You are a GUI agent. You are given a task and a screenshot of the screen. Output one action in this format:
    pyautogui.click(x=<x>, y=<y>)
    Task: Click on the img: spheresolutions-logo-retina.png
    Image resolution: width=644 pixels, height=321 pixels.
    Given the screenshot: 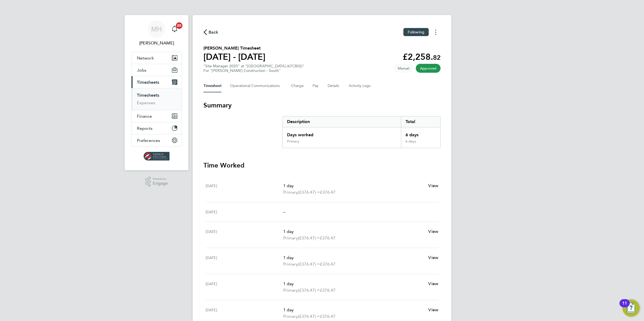 What is the action you would take?
    pyautogui.click(x=157, y=156)
    